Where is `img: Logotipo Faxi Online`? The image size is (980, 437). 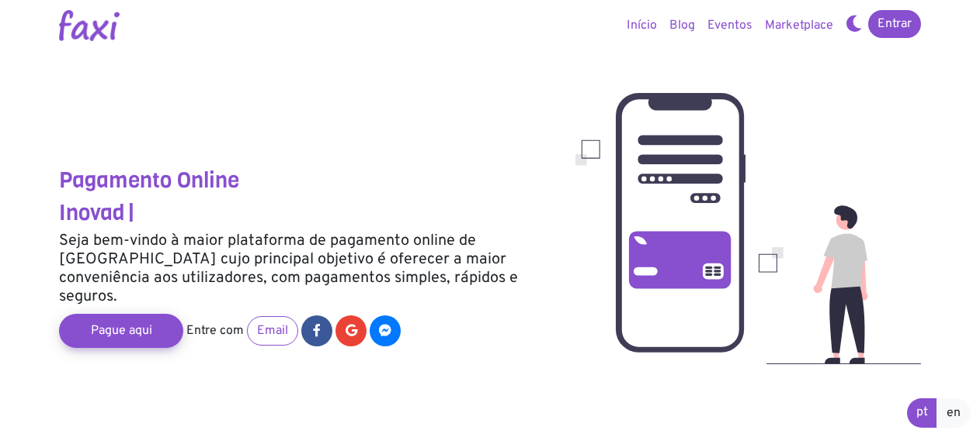 img: Logotipo Faxi Online is located at coordinates (89, 26).